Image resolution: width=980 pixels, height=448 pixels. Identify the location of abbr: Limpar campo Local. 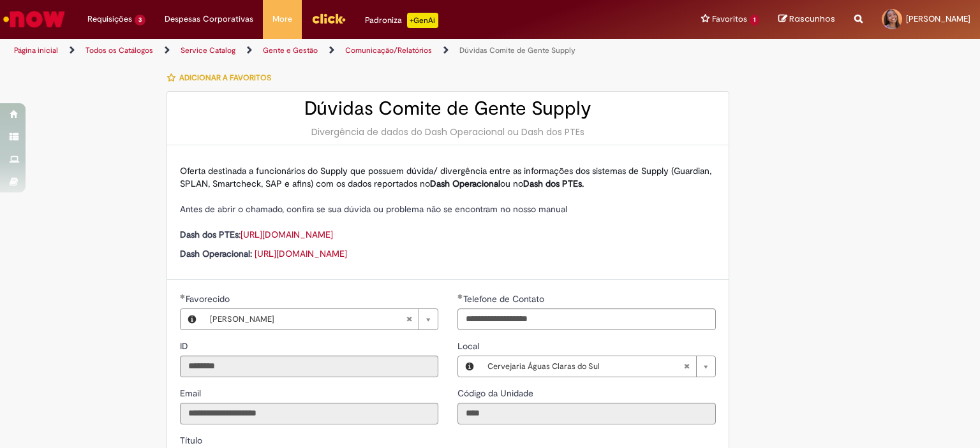
(687, 366).